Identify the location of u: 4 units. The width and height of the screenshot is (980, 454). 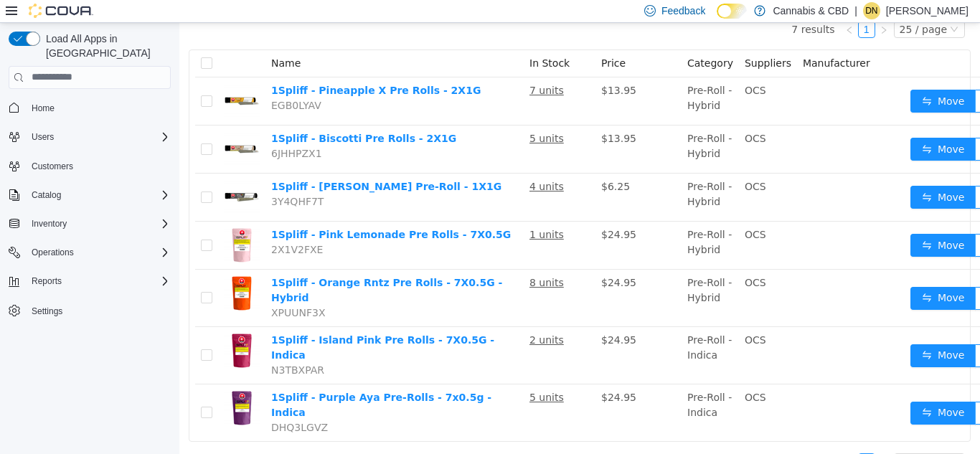
(367, 163).